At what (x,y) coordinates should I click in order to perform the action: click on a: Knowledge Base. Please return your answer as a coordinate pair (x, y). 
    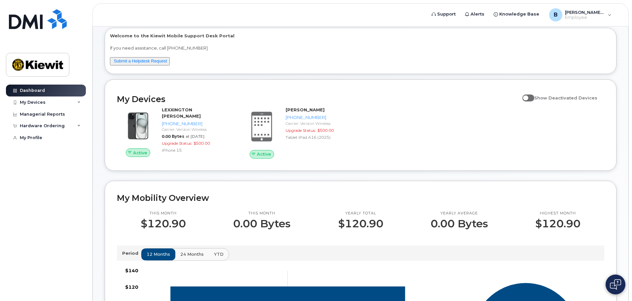
    Looking at the image, I should click on (517, 14).